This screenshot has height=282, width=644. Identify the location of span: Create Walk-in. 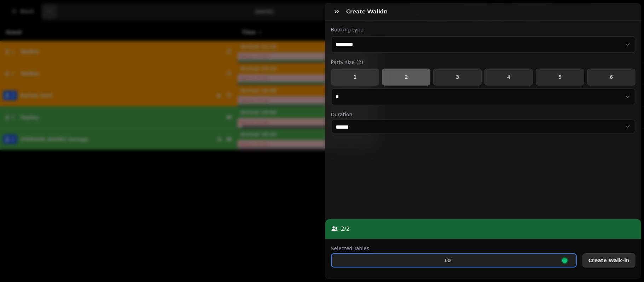
(609, 260).